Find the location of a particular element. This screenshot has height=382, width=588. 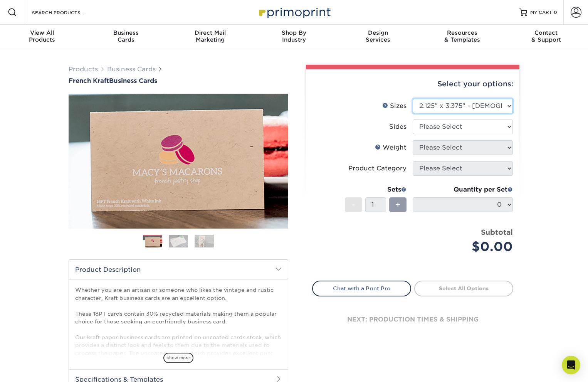

span: Shop By is located at coordinates (294, 33).